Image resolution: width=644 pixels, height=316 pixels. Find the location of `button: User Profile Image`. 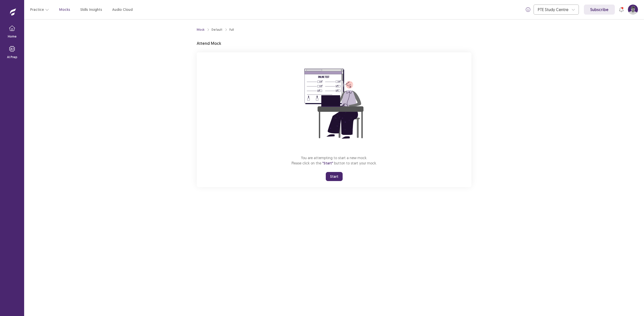

button: User Profile Image is located at coordinates (633, 10).